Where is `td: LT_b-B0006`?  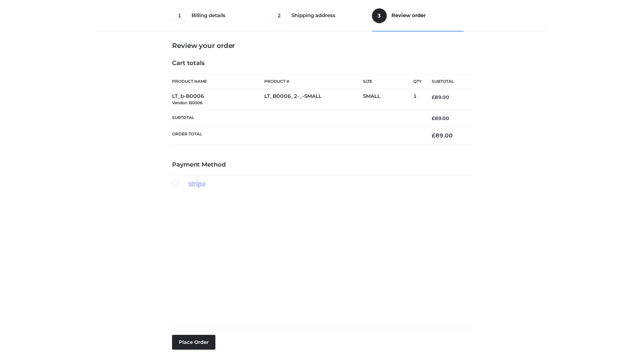
td: LT_b-B0006 is located at coordinates (218, 100).